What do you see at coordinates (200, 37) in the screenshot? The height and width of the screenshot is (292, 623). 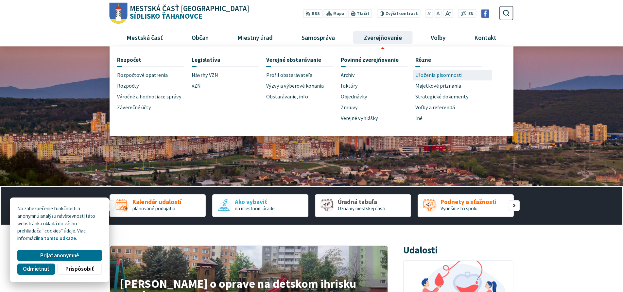 I see `span: Občan` at bounding box center [200, 37].